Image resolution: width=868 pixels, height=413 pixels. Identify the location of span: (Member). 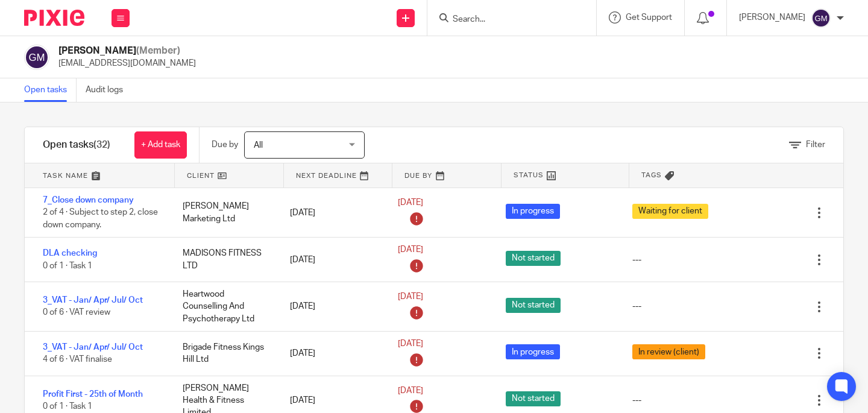
(158, 51).